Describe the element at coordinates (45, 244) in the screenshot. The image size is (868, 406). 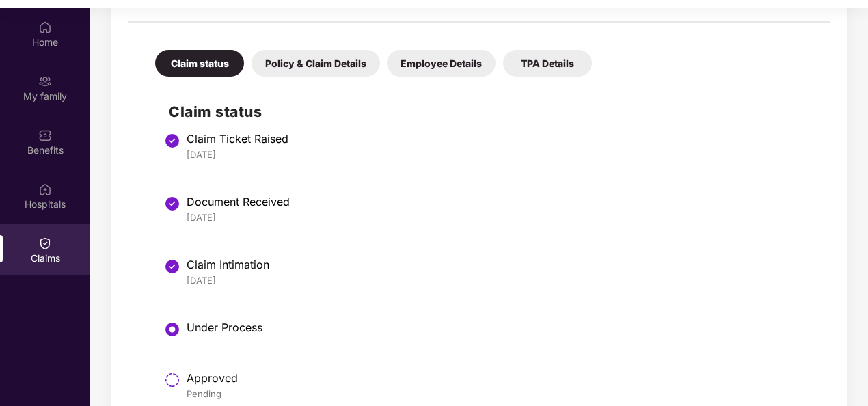
I see `img: svg+xml;base64,PHN2ZyBpZD0iQ2xhaW0iIHhtbG5zPSJodHRwOi8vd3d3LnczLm9yZy8yMDAwL3N2ZyIgd2lkdGg9IjIwIi...` at that location.